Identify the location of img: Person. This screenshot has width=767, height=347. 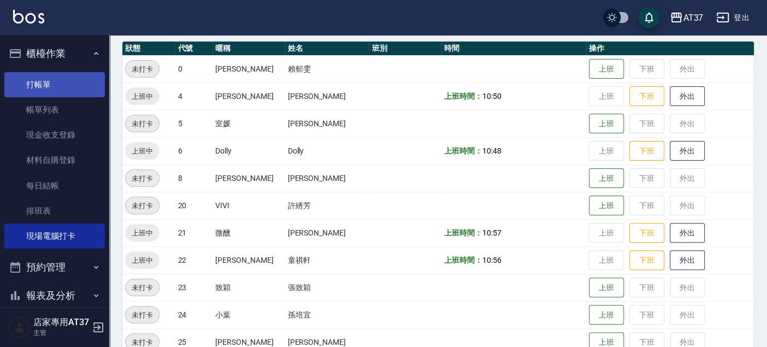
(20, 327).